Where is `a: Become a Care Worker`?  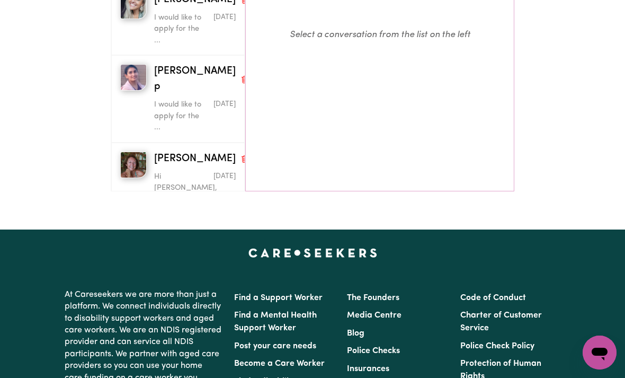 a: Become a Care Worker is located at coordinates (279, 364).